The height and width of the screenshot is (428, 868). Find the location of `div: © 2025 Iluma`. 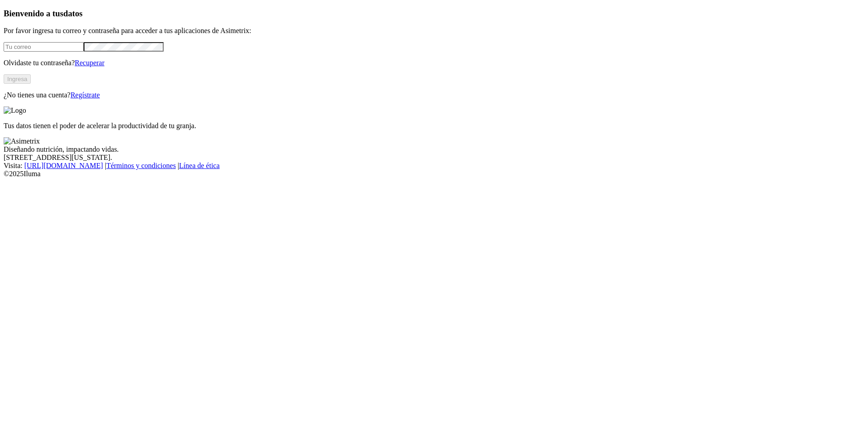

div: © 2025 Iluma is located at coordinates (434, 174).